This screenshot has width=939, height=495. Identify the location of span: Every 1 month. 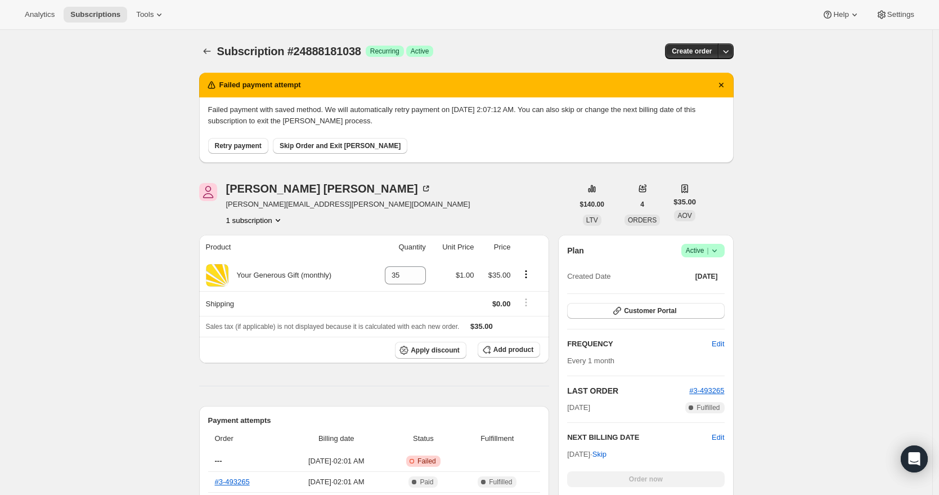
(591, 360).